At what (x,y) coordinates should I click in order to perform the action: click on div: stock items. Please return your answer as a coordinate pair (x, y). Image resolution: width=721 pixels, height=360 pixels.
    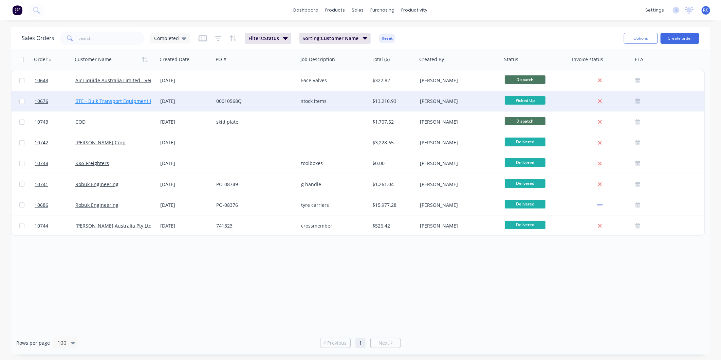
    Looking at the image, I should click on (332, 101).